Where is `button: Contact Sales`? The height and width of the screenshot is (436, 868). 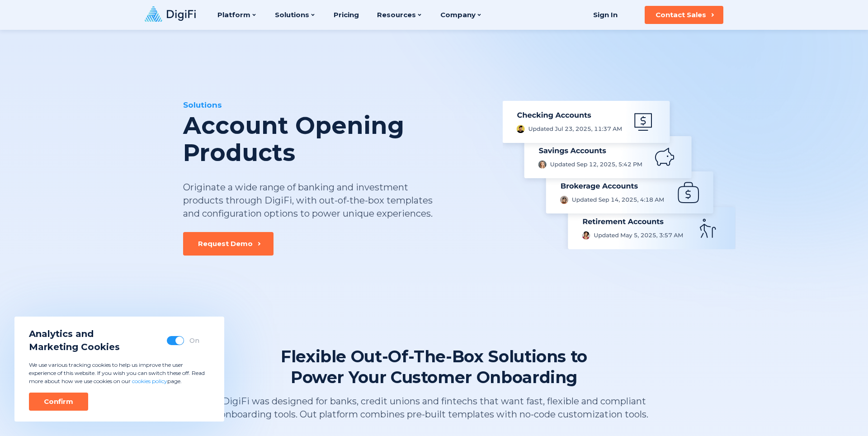
button: Contact Sales is located at coordinates (684, 15).